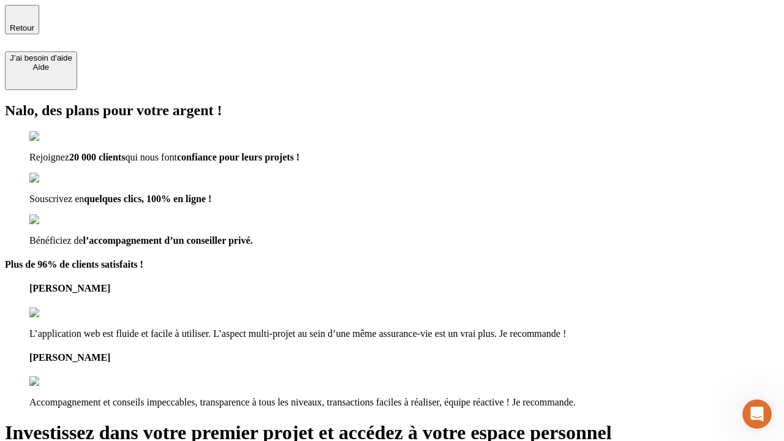 The height and width of the screenshot is (441, 784). What do you see at coordinates (56, 240) in the screenshot?
I see `span: Bénéficiez de` at bounding box center [56, 240].